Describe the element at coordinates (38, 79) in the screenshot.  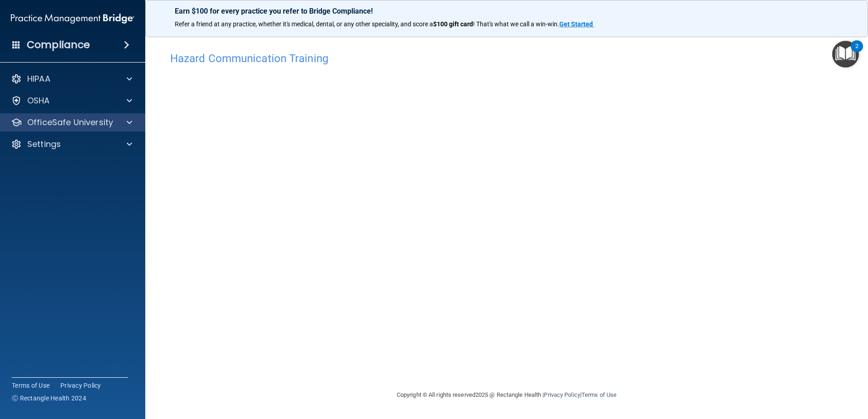
I see `p: HIPAA` at that location.